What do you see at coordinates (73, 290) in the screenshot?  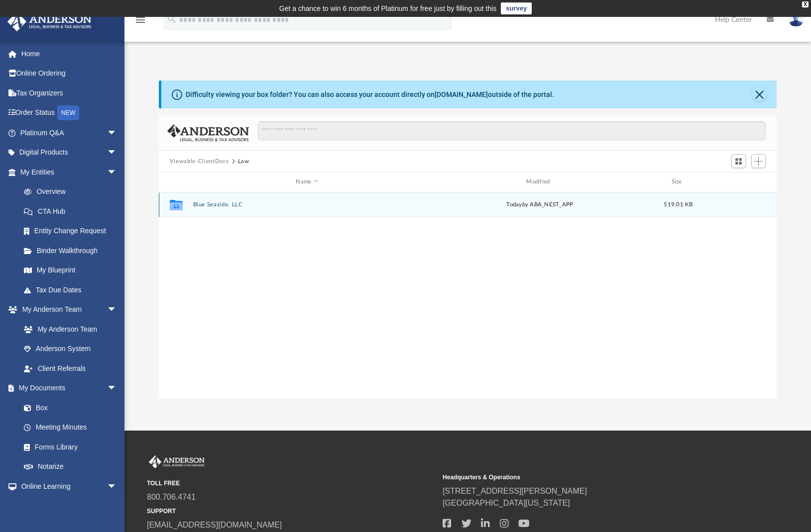 I see `a: Tax Due Dates` at bounding box center [73, 290].